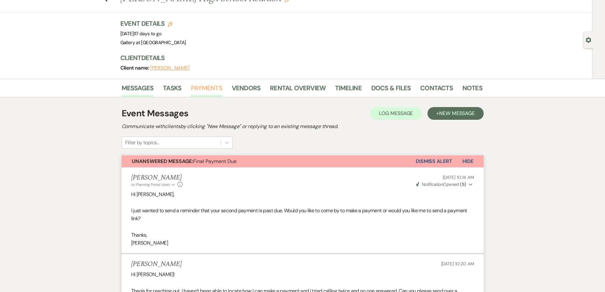  I want to click on h3: Client Details, so click(298, 58).